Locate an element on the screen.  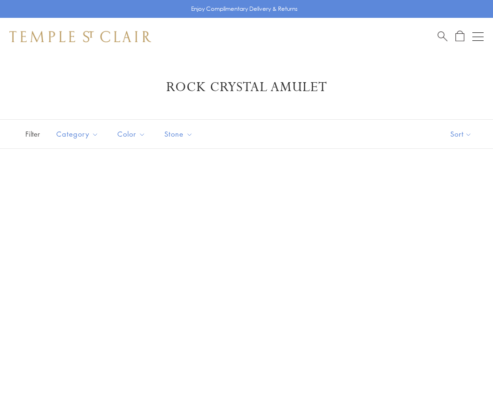
button: Open navigation is located at coordinates (478, 37).